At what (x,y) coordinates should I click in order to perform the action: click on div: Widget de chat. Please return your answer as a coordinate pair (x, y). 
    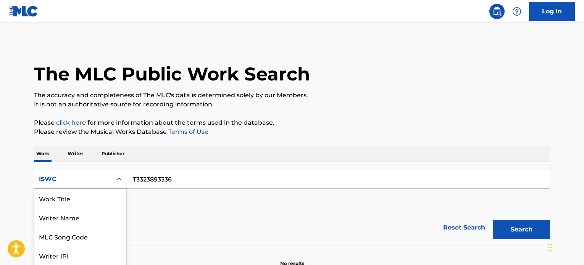
    Looking at the image, I should click on (565, 247).